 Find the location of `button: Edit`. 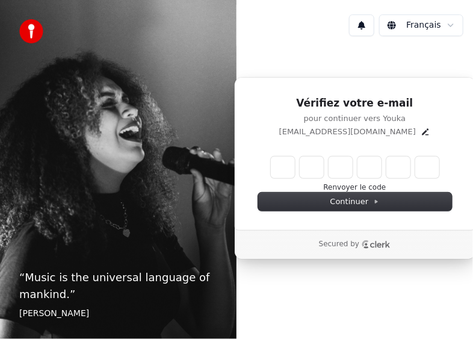

button: Edit is located at coordinates (426, 132).